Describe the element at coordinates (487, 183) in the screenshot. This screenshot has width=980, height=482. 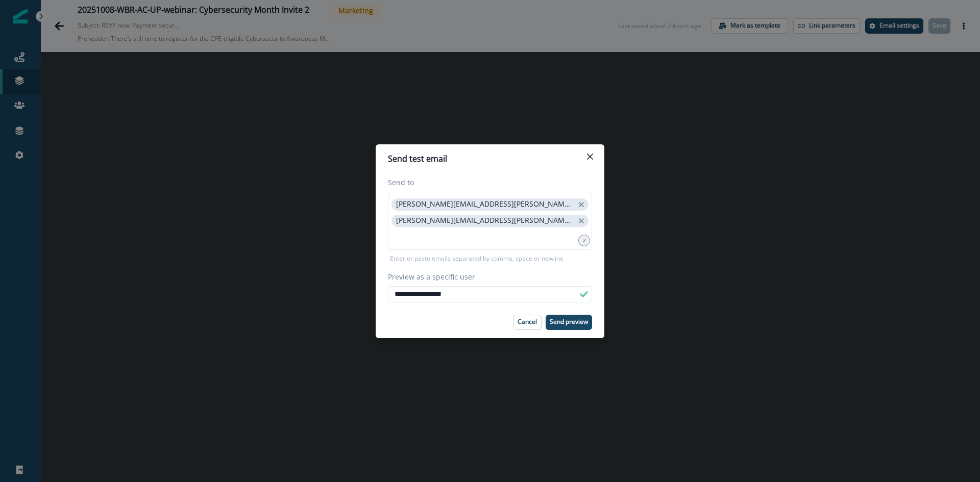
I see `label: Send to` at that location.